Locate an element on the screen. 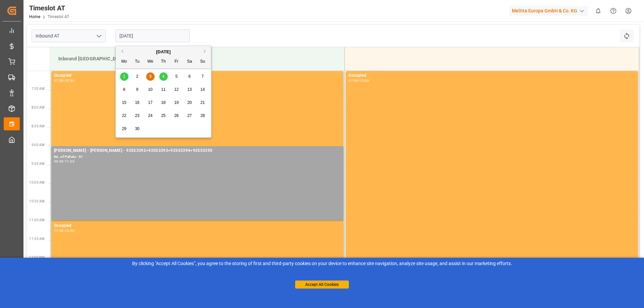 The width and height of the screenshot is (644, 308). div: By clicking "Accept All Cookies”, you agree to the storing of first and third-party cookies on yo... is located at coordinates (322, 264).